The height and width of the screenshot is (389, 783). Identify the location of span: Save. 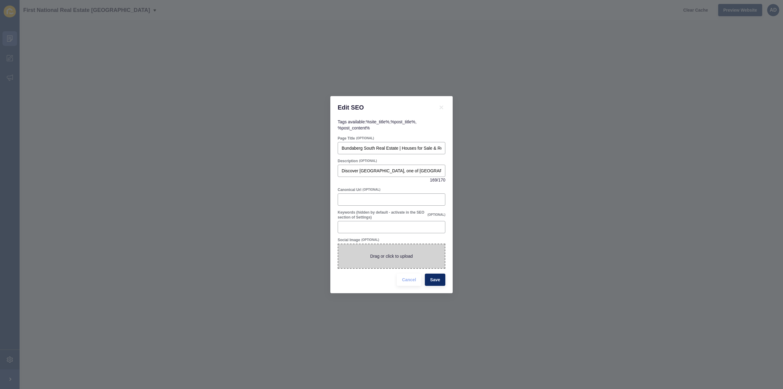
(435, 280).